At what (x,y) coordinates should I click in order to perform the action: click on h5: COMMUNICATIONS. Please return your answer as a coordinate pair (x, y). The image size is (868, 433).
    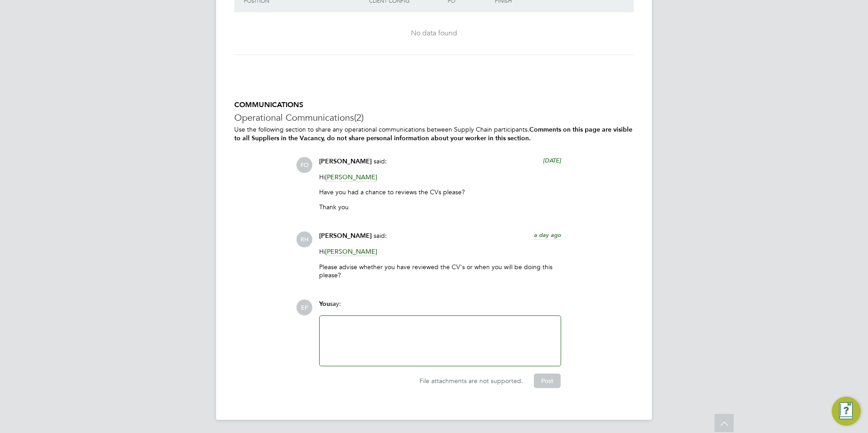
    Looking at the image, I should click on (434, 105).